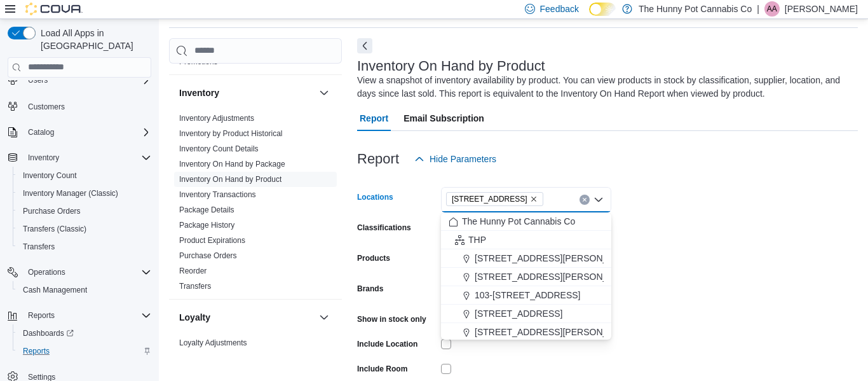 The width and height of the screenshot is (868, 381). What do you see at coordinates (87, 158) in the screenshot?
I see `span: Inventory` at bounding box center [87, 158].